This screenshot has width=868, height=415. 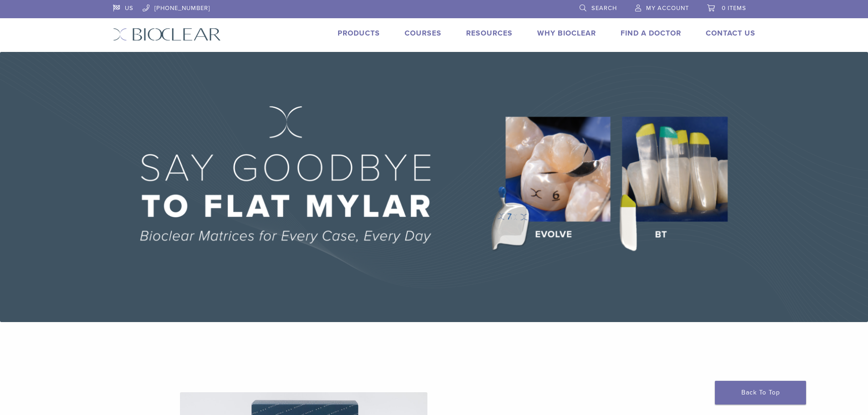 I want to click on a: Courses, so click(x=423, y=33).